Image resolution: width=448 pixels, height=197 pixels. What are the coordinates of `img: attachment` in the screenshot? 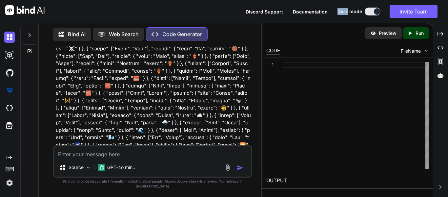 It's located at (228, 167).